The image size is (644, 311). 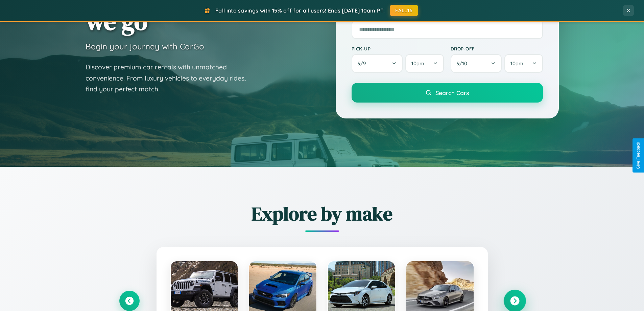 I want to click on label: Pick-up, so click(x=398, y=48).